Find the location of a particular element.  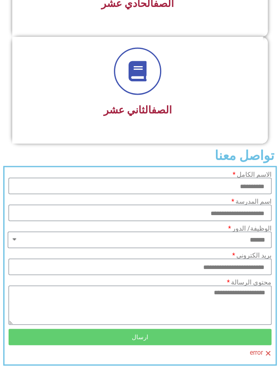

label: الاسم الكامل is located at coordinates (252, 174).